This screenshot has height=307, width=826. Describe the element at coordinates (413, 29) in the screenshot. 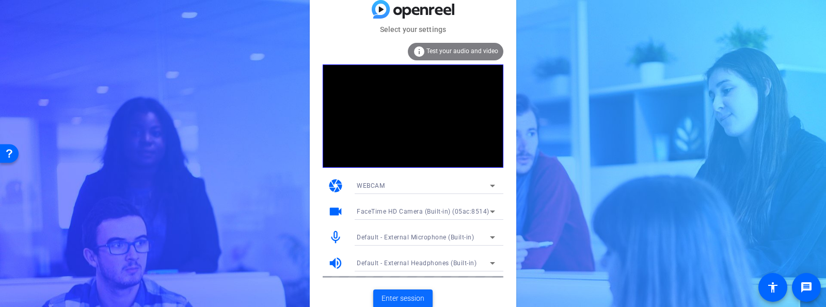

I see `mat-card-subtitle: Select your settings` at that location.